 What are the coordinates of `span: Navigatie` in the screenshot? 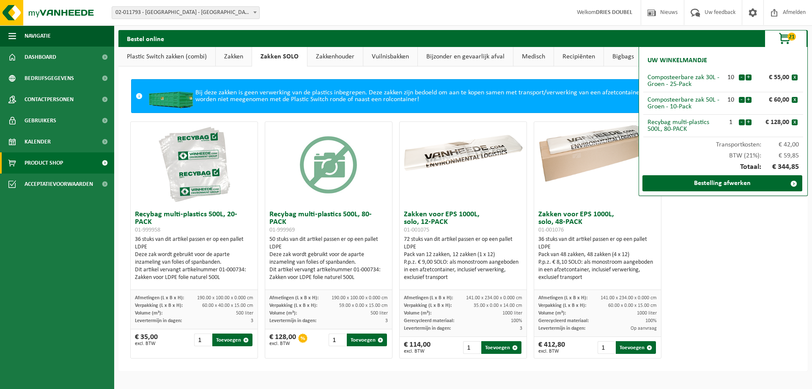 It's located at (38, 36).